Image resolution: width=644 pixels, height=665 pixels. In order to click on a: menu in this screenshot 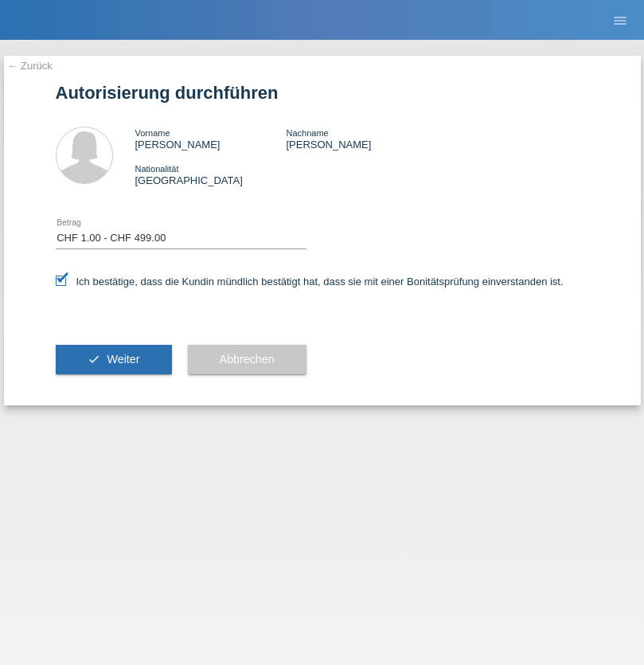, I will do `click(620, 20)`.